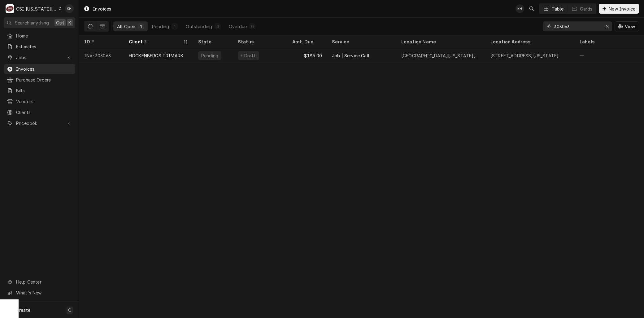 This screenshot has height=318, width=644. Describe the element at coordinates (155, 42) in the screenshot. I see `div: Client` at that location.